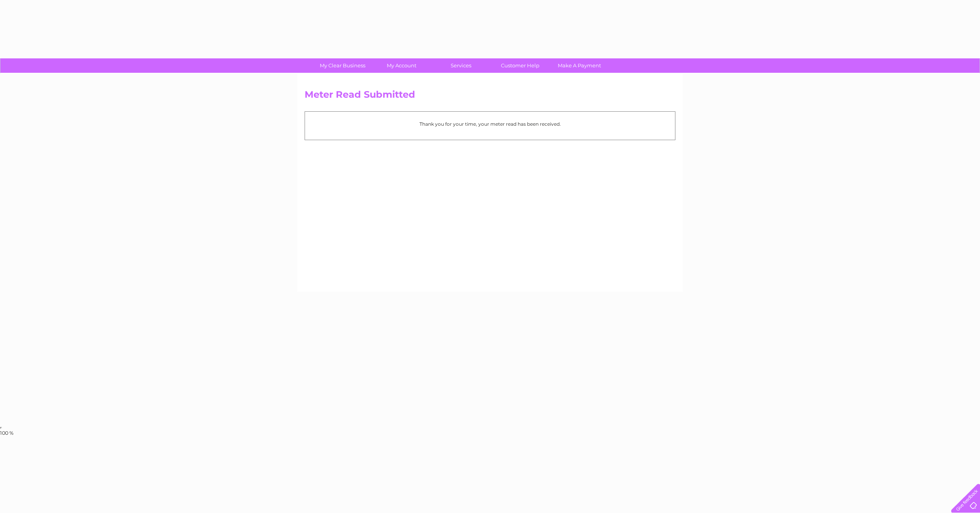 The width and height of the screenshot is (980, 513). What do you see at coordinates (460, 66) in the screenshot?
I see `a: Services` at bounding box center [460, 66].